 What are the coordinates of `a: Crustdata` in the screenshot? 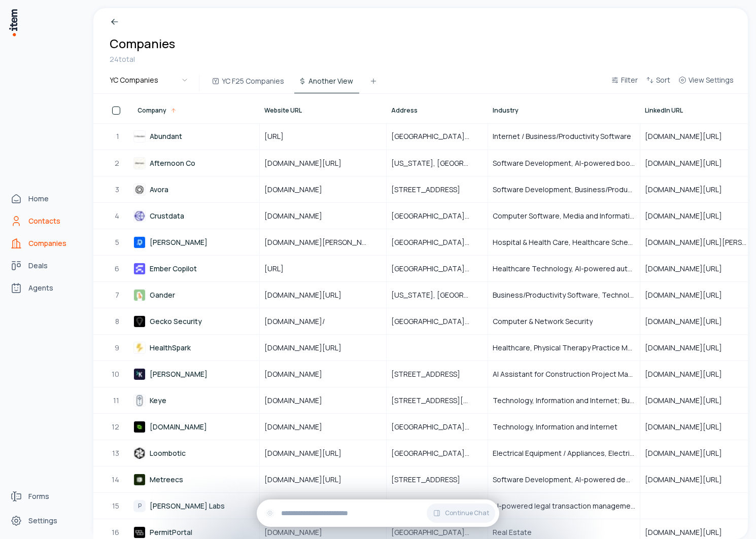 It's located at (196, 216).